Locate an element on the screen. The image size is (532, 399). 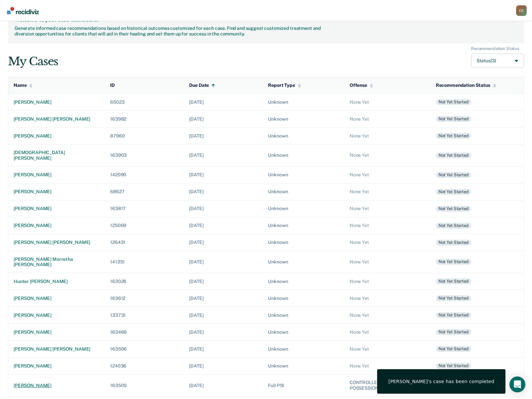
button: Status(3) is located at coordinates (497, 61).